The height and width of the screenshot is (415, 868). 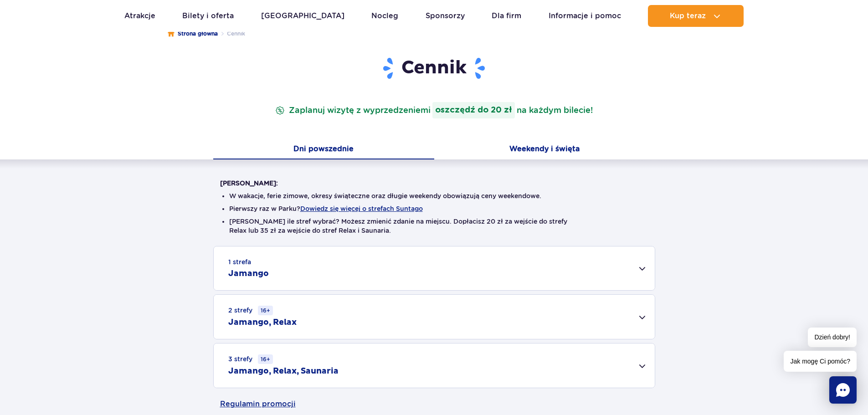 I want to click on li: Pierwszy raz w Parku?, so click(x=434, y=209).